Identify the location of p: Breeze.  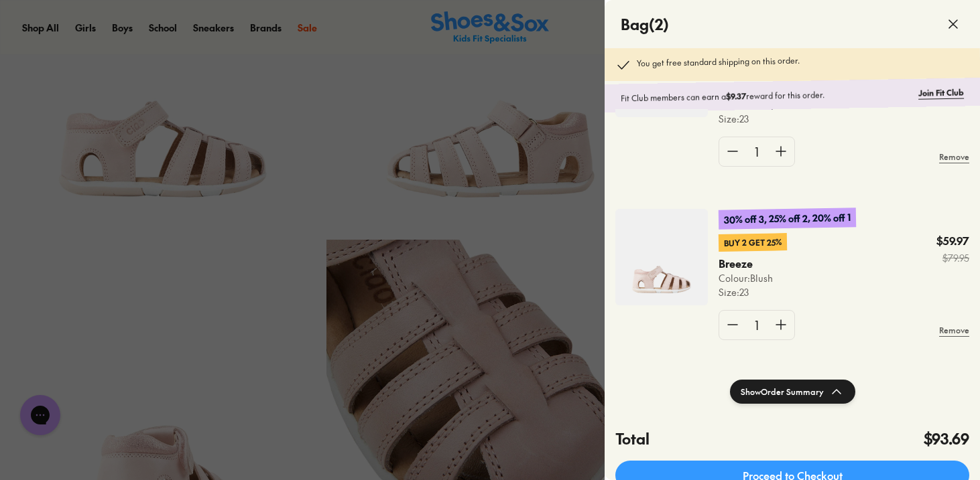
(746, 264).